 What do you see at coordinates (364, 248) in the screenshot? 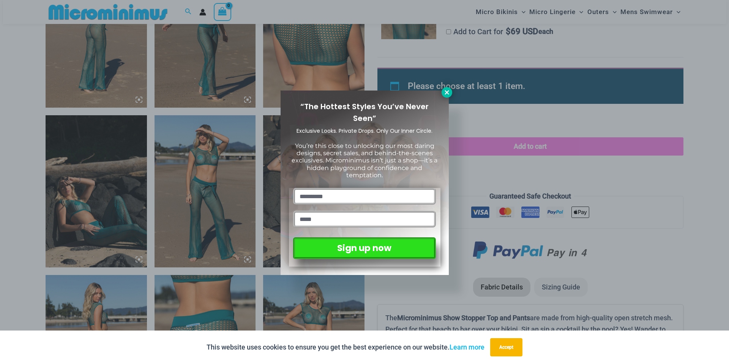
I see `button: Sign up now` at bounding box center [364, 248].